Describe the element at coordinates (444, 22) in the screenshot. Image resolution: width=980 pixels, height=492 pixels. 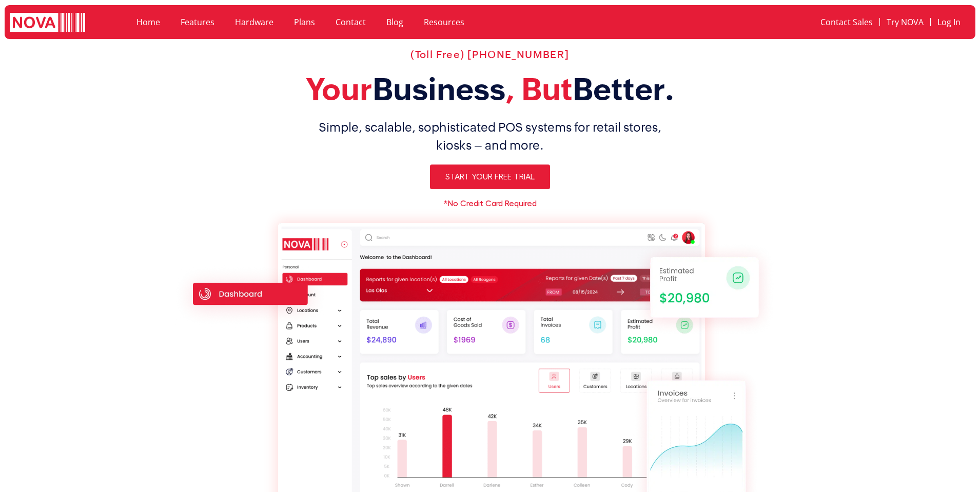
I see `a: Resources` at that location.